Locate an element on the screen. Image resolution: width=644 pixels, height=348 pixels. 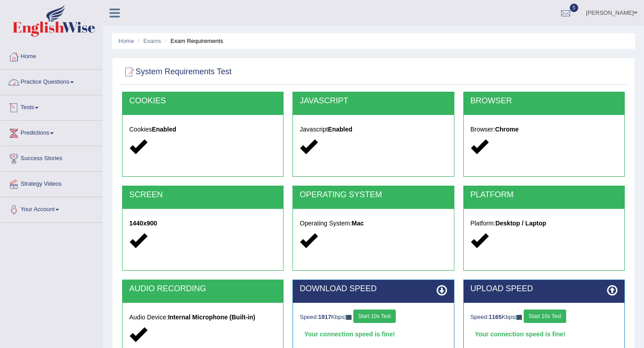
h2: UPLOAD SPEED is located at coordinates (544, 289).